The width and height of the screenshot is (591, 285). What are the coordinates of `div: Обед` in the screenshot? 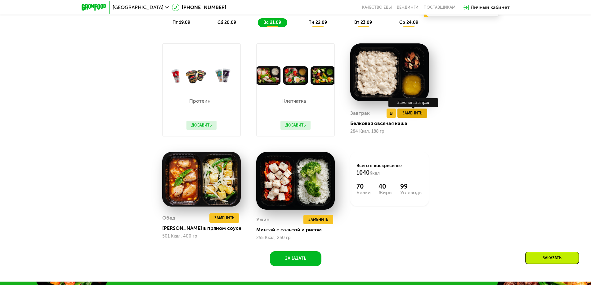 It's located at (169, 218).